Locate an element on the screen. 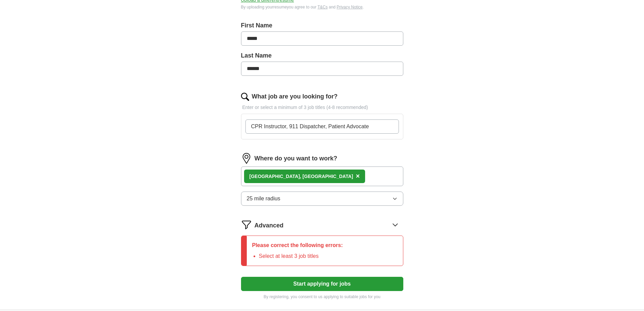 This screenshot has width=644, height=311. p: Please correct the following errors: is located at coordinates (298, 245).